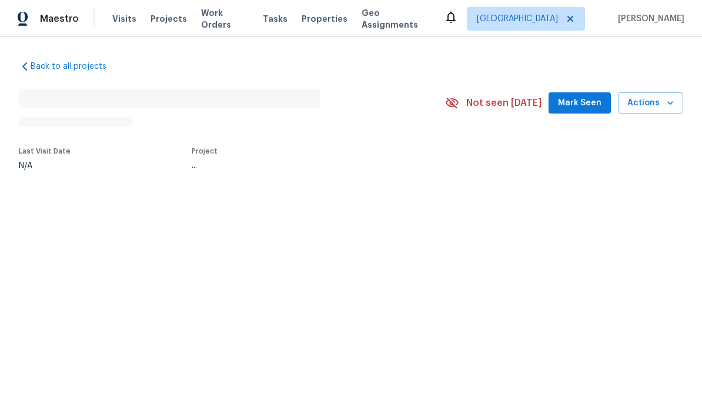 This screenshot has height=403, width=702. Describe the element at coordinates (45, 151) in the screenshot. I see `span: Last Visit Date` at that location.